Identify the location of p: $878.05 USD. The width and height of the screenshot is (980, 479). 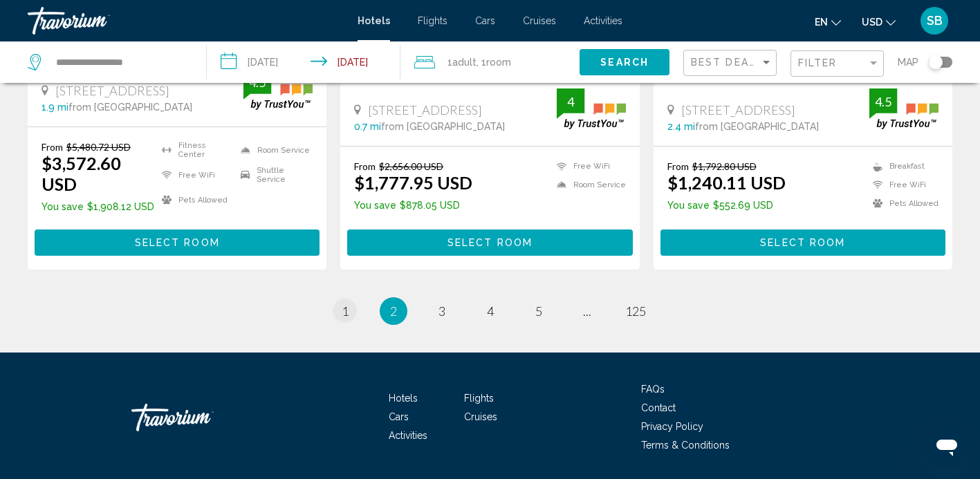
(413, 206).